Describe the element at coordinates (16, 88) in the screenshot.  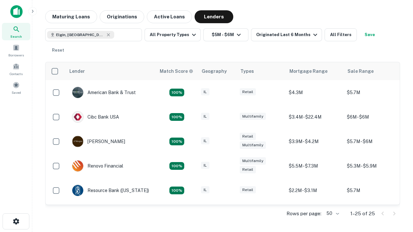
I see `a: Saved` at that location.